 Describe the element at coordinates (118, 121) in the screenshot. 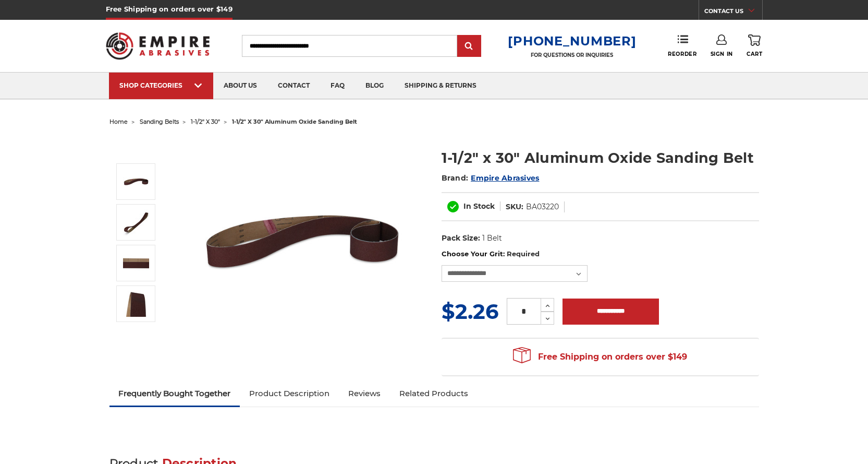

I see `a: home` at that location.